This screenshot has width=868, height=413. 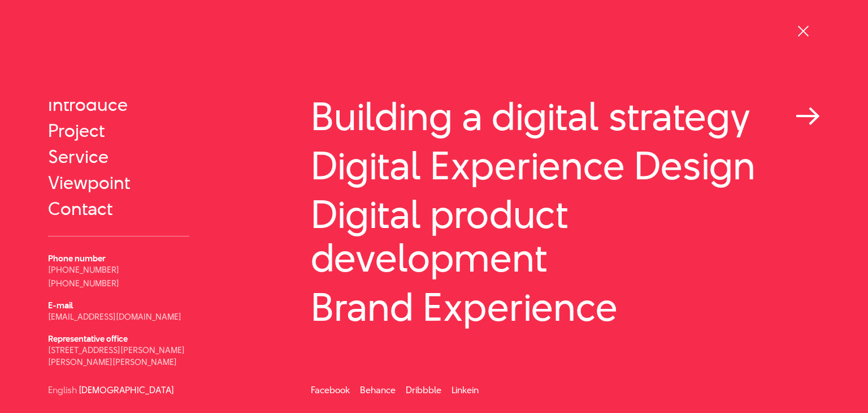 I want to click on a: Project, so click(x=118, y=131).